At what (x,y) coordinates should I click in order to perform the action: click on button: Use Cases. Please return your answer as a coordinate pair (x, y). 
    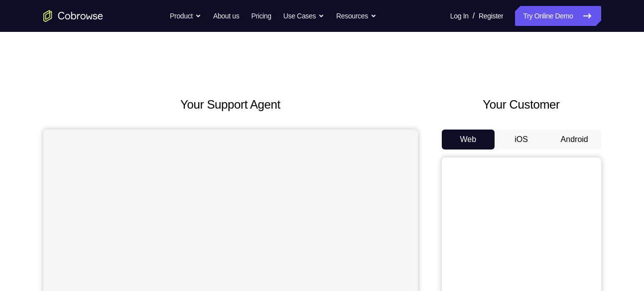
    Looking at the image, I should click on (304, 16).